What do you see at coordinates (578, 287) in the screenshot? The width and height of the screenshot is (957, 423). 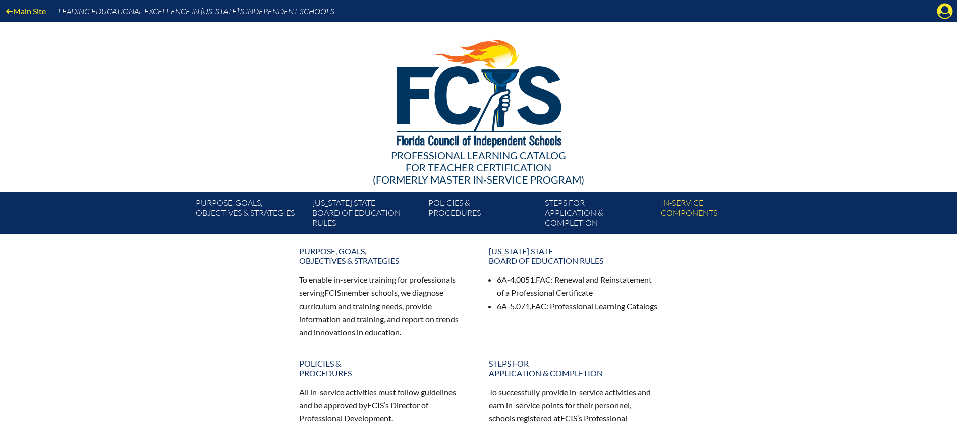 I see `li: 6A-4.0051, : Renewal and Reinstatement of a Professional Certificate` at bounding box center [578, 287].